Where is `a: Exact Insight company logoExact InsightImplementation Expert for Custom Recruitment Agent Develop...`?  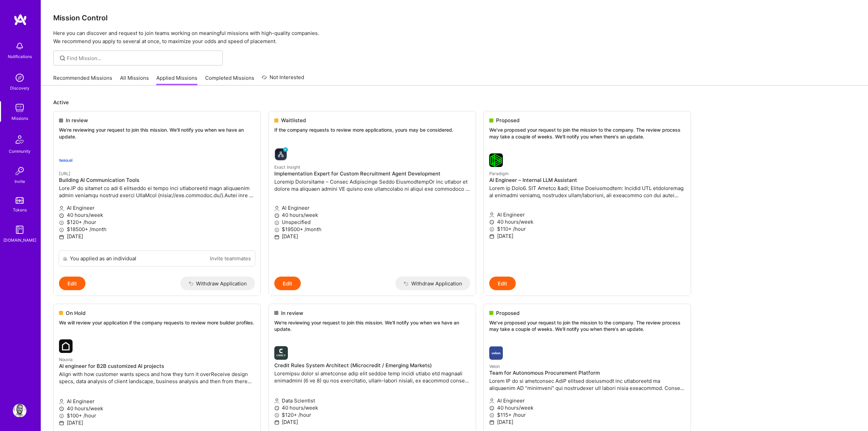
a: Exact Insight company logoExact InsightImplementation Expert for Custom Recruitment Agent Develop... is located at coordinates (372, 209).